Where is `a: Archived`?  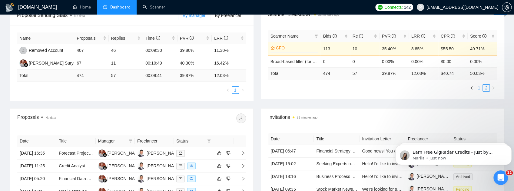 a: Archived is located at coordinates (464, 176).